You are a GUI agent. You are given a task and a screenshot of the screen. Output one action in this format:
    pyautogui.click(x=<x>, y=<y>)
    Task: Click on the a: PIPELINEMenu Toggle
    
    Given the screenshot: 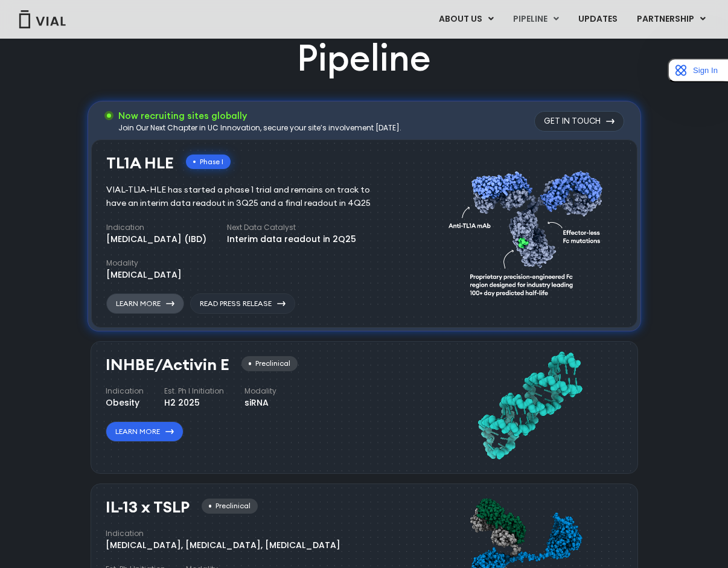 What is the action you would take?
    pyautogui.click(x=535, y=19)
    